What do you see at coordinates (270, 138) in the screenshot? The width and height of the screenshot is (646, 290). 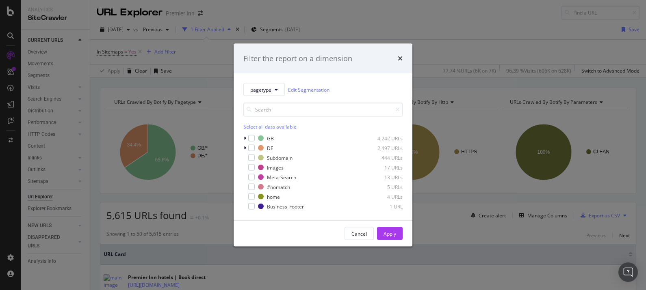 I see `div: GB` at bounding box center [270, 138].